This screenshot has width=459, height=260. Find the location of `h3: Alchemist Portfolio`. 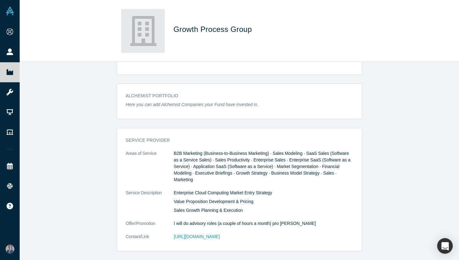

h3: Alchemist Portfolio is located at coordinates (235, 96).